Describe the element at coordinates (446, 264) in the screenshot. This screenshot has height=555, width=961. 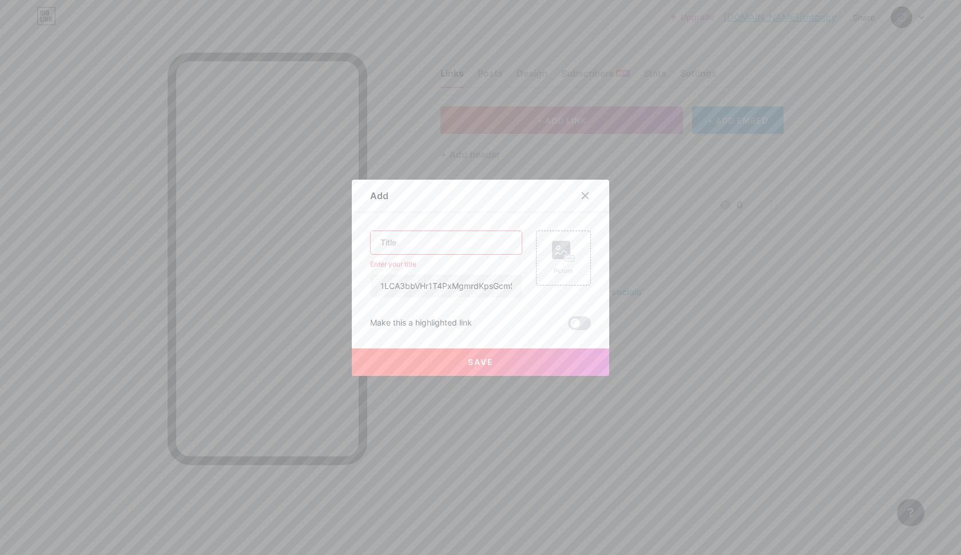
I see `div: Enter your title` at that location.